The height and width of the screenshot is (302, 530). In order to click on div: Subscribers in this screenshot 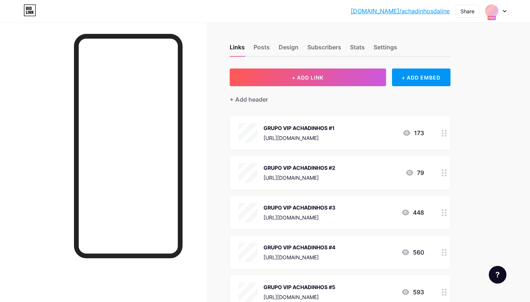, I will do `click(324, 49)`.